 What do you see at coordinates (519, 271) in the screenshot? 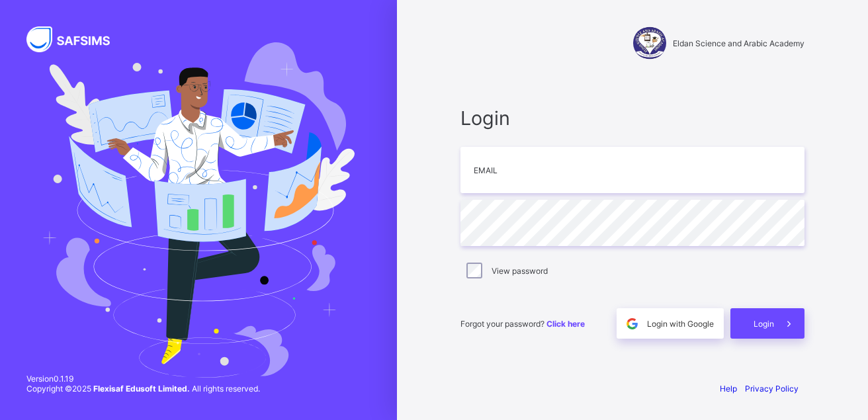
I see `label: View password` at bounding box center [519, 271].